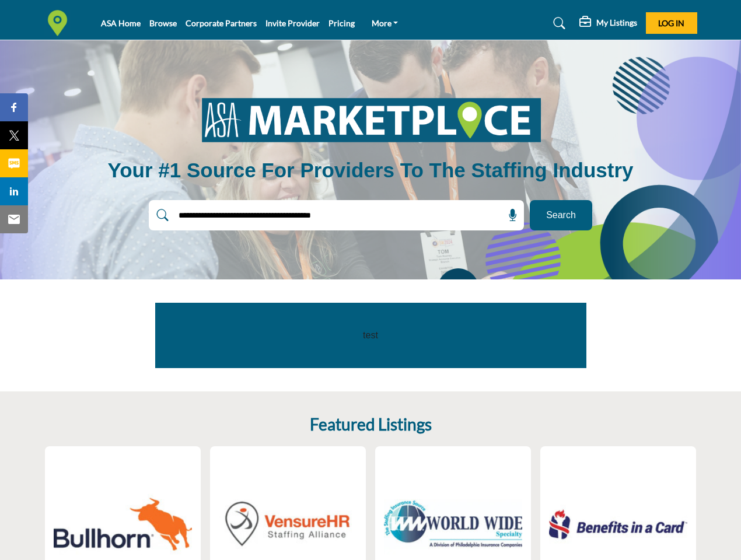  I want to click on h2: Featured Listings, so click(370, 424).